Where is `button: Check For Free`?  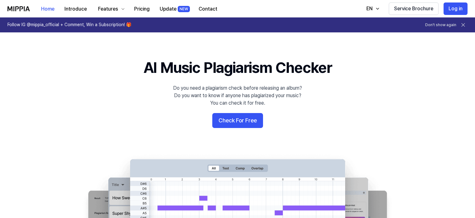 button: Check For Free is located at coordinates (238, 121).